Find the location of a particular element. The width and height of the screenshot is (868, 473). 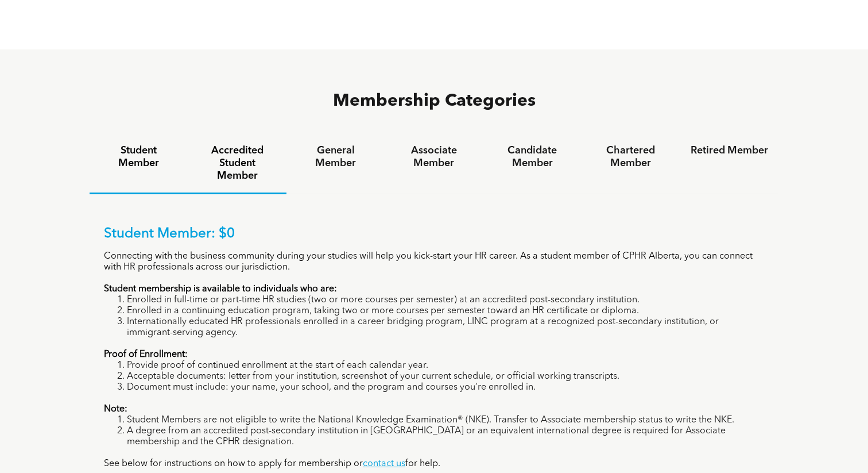

p: Connecting with the business community during your studies will help you kick-start your HR caree... is located at coordinates (434, 262).